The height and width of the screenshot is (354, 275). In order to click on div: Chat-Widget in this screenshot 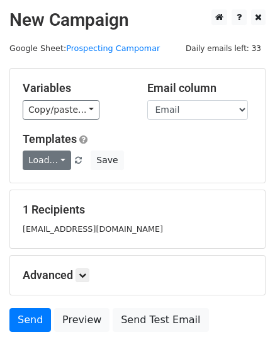, I will do `click(244, 324)`.